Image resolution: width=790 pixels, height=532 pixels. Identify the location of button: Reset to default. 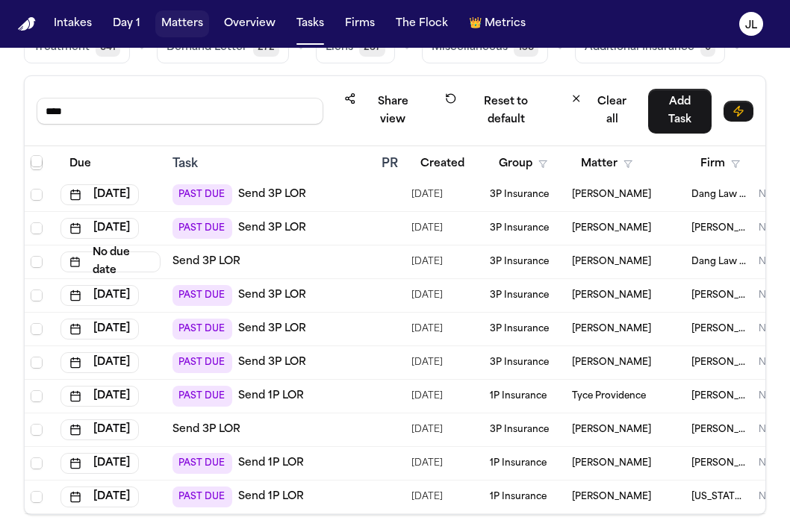
(495, 110).